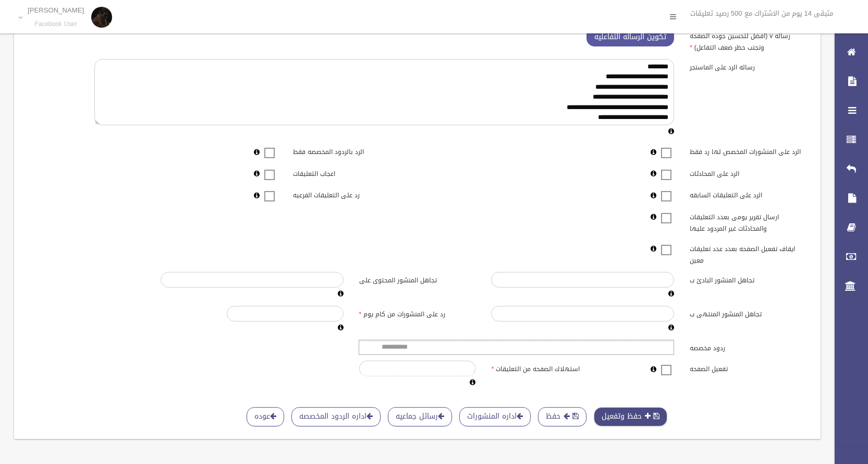  I want to click on label: تجاهل المنشور البادئ ب, so click(748, 279).